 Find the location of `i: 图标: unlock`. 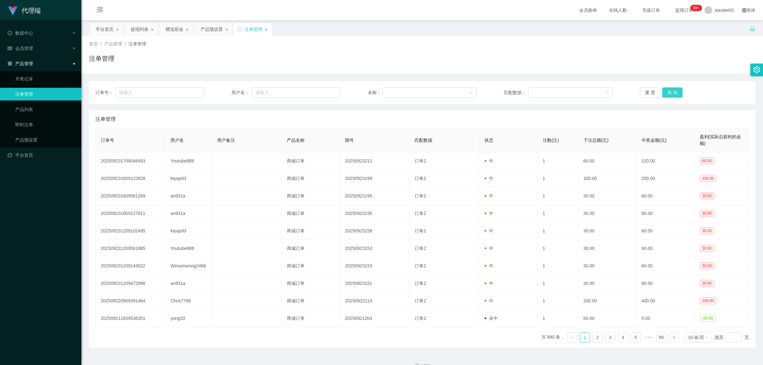

i: 图标: unlock is located at coordinates (753, 29).